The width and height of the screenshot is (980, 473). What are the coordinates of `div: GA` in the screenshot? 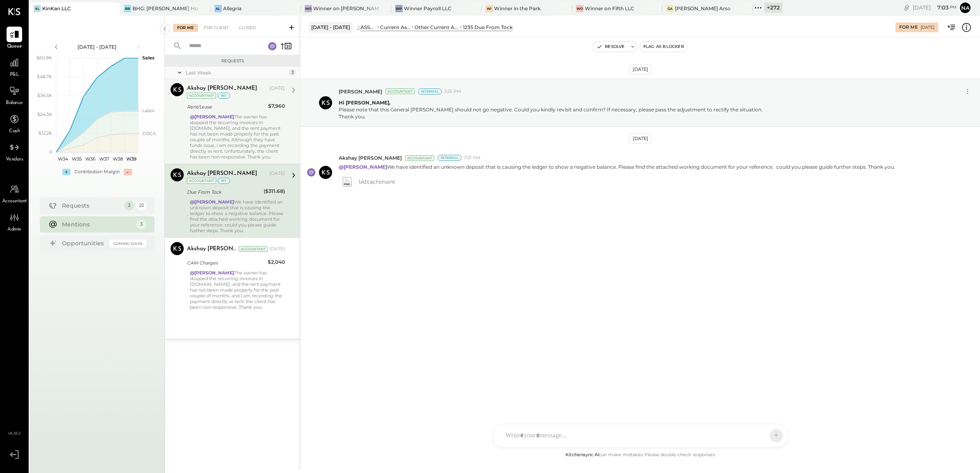 It's located at (670, 8).